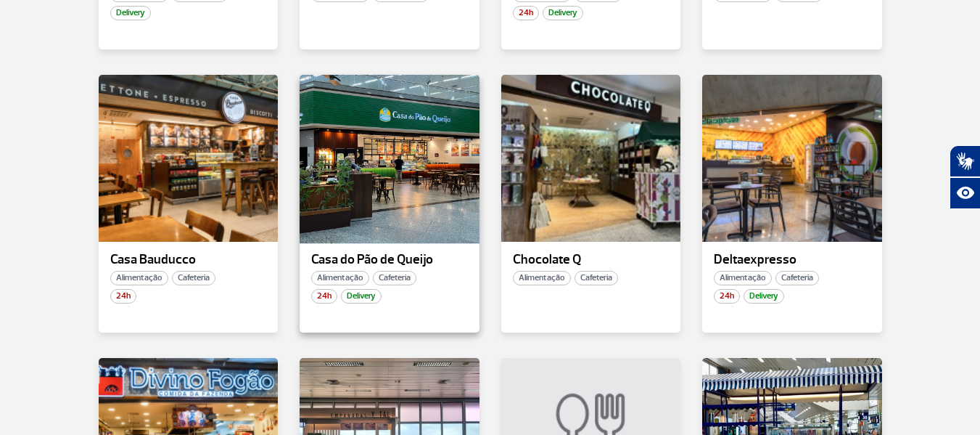 The width and height of the screenshot is (980, 435). Describe the element at coordinates (792, 260) in the screenshot. I see `p: Deltaexpresso` at that location.